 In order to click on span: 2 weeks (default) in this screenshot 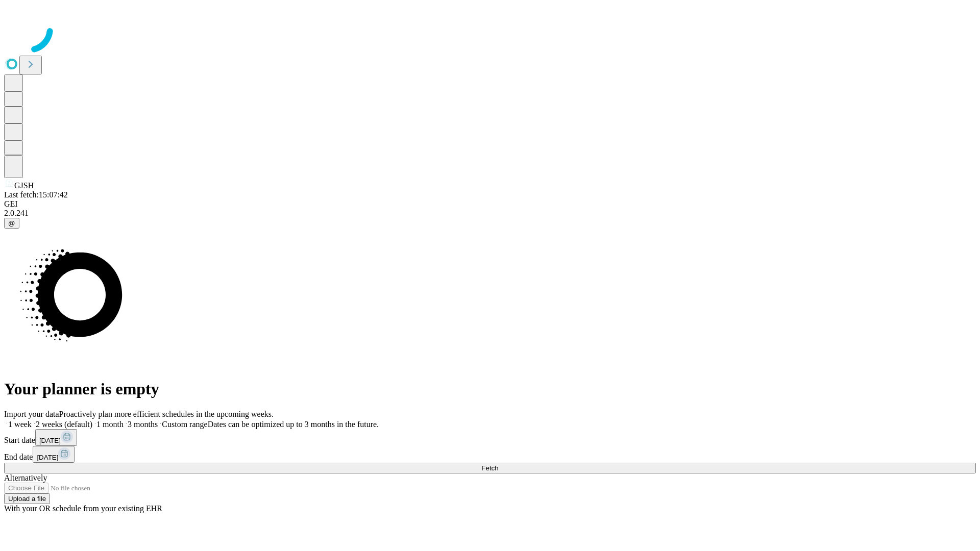, I will do `click(63, 424)`.